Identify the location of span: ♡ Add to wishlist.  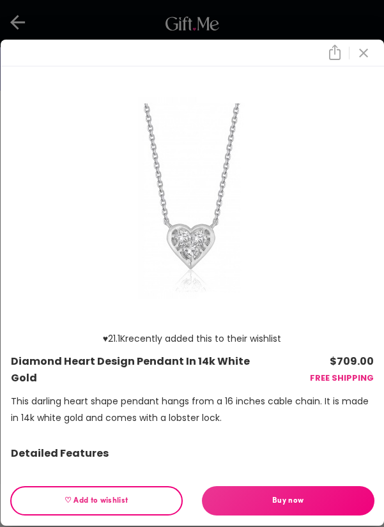
(96, 501).